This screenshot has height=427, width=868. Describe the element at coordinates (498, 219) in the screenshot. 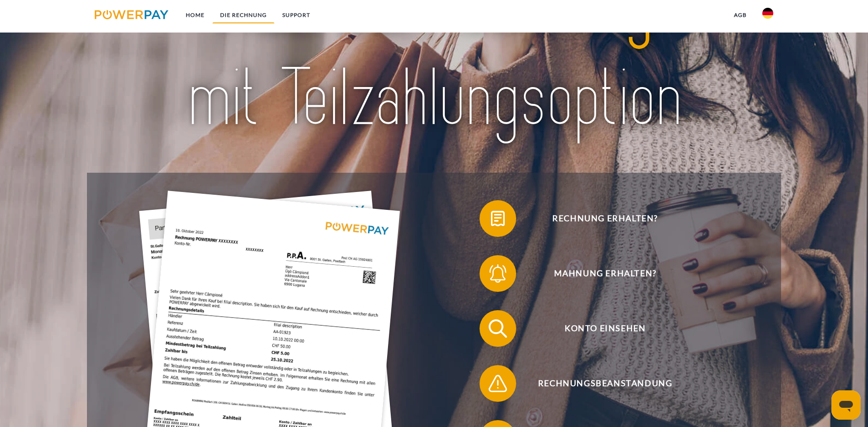

I see `img: qb_bill.svg` at that location.